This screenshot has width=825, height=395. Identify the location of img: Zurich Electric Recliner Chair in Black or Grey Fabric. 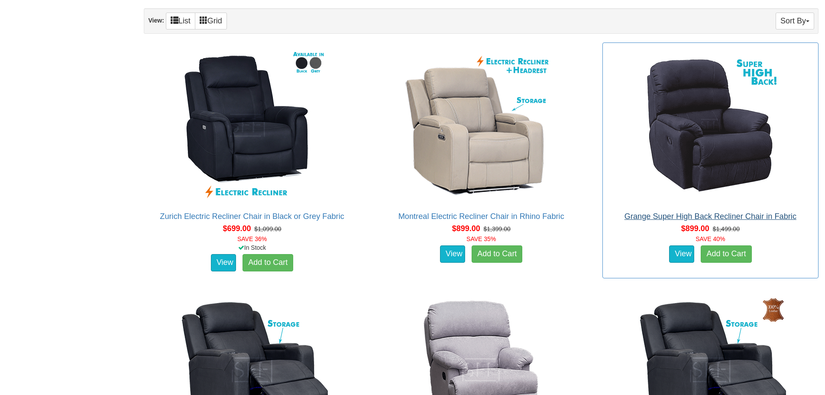
(252, 125).